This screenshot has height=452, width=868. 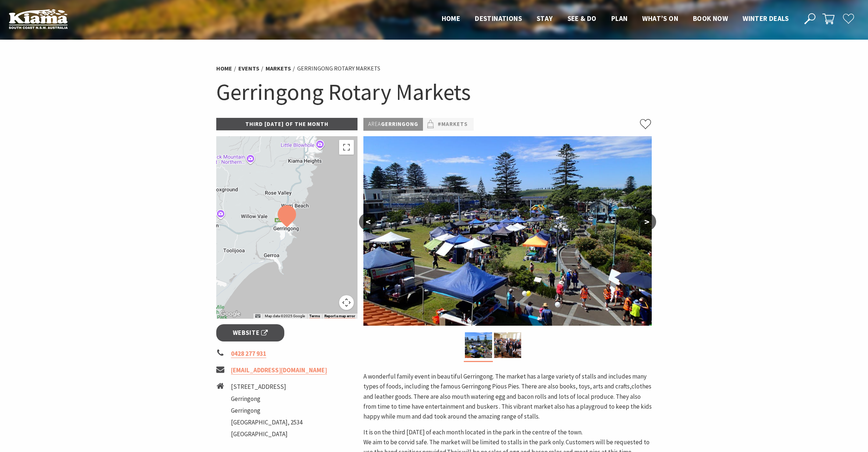 What do you see at coordinates (434, 92) in the screenshot?
I see `h1: Gerringong Rotary Markets` at bounding box center [434, 92].